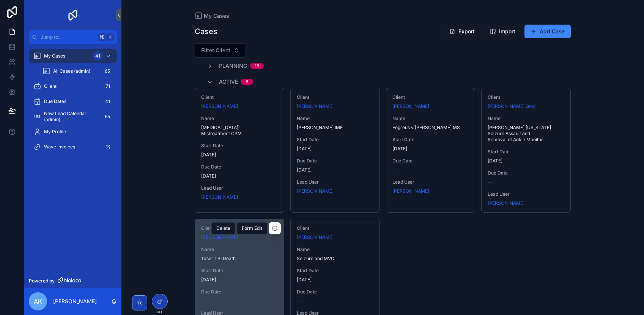 Image resolution: width=644 pixels, height=315 pixels. Describe the element at coordinates (228, 82) in the screenshot. I see `span: Active` at that location.